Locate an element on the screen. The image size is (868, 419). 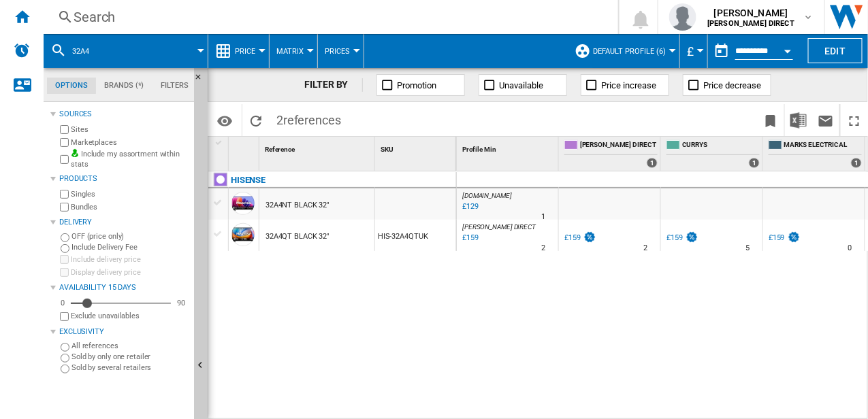
span: 2 is located at coordinates (309, 119).